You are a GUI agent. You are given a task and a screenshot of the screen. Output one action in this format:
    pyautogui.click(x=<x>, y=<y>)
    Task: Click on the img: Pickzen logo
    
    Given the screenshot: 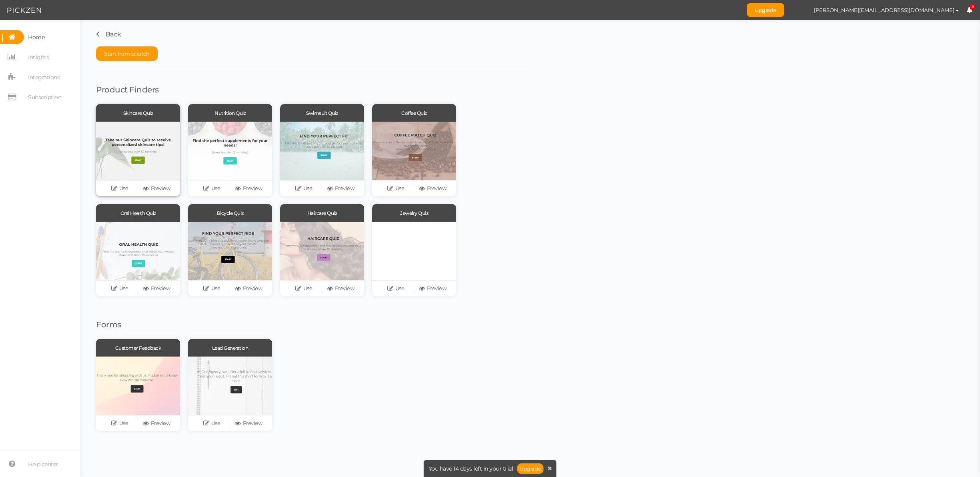 What is the action you would take?
    pyautogui.click(x=24, y=10)
    